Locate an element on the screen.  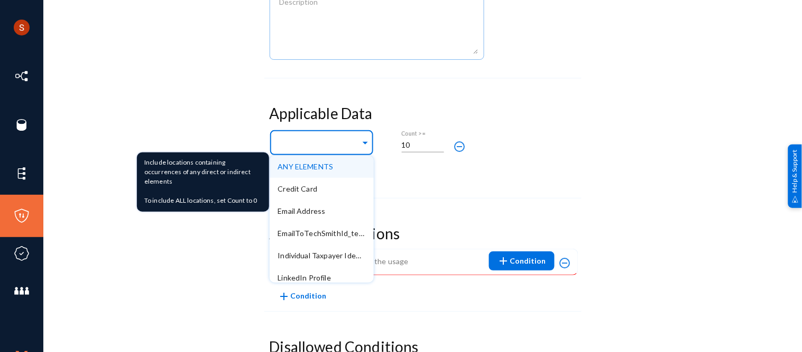
span: Credit Card is located at coordinates (298, 188).